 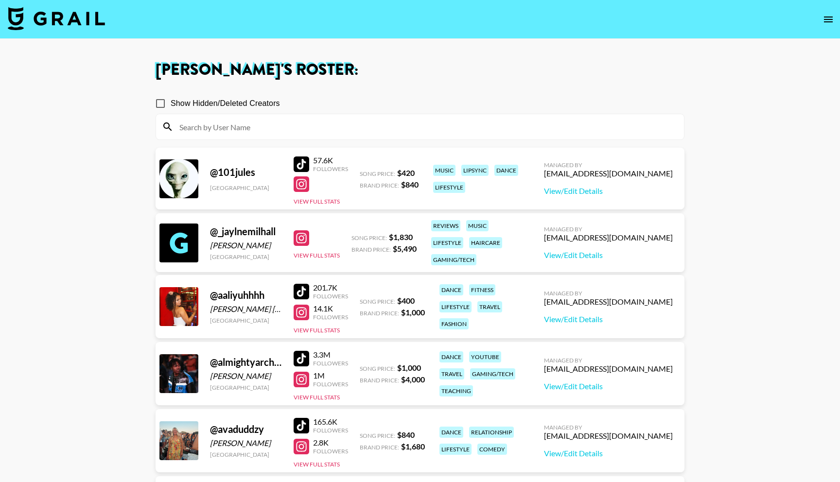 What do you see at coordinates (406, 301) in the screenshot?
I see `strong: $ 400` at bounding box center [406, 301].